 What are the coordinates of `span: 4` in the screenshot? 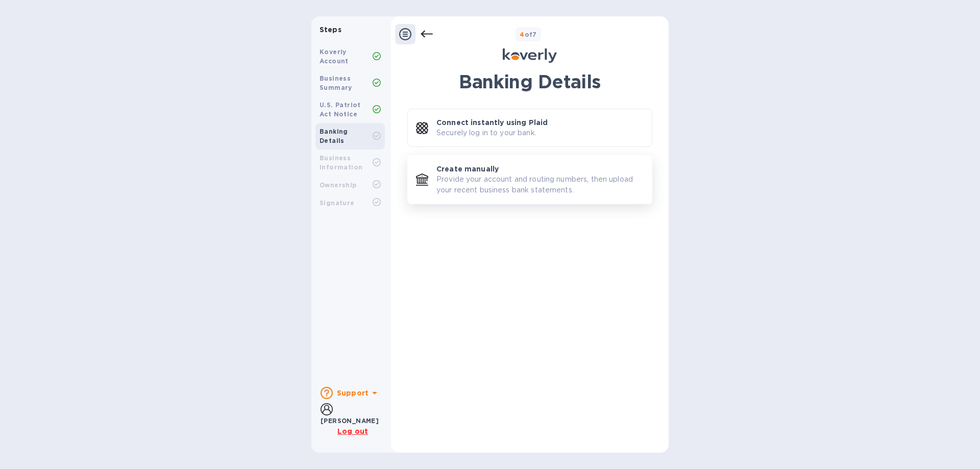 It's located at (522, 34).